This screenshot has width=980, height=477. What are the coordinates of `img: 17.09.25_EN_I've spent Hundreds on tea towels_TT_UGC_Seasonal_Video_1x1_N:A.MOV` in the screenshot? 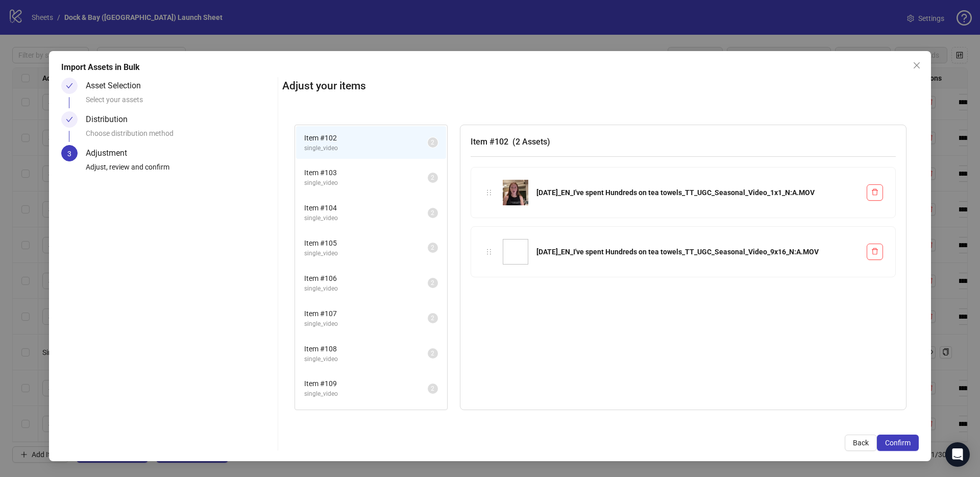 It's located at (515, 193).